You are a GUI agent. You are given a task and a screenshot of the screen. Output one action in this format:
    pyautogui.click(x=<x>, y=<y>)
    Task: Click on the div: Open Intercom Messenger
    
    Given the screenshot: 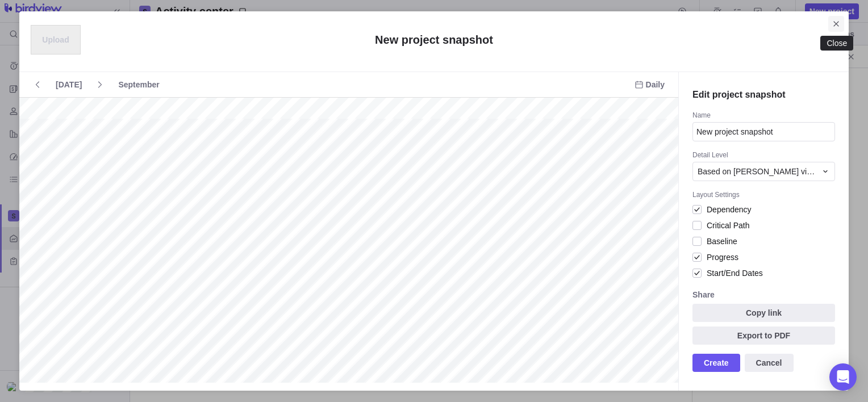 What is the action you would take?
    pyautogui.click(x=843, y=377)
    